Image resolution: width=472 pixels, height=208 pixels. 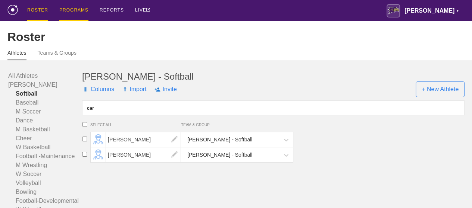 What do you see at coordinates (45, 76) in the screenshot?
I see `a: All Athletes` at bounding box center [45, 76].